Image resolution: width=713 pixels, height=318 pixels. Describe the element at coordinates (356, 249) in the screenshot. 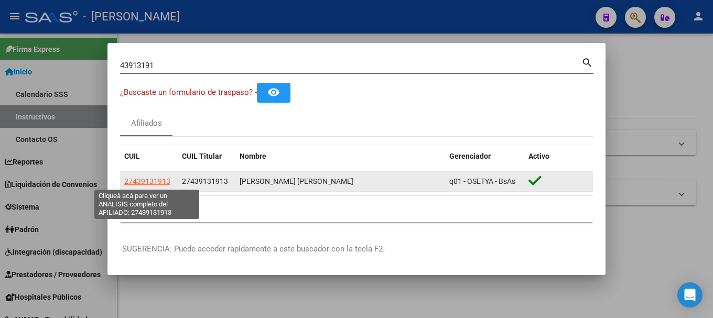

I see `p: -SUGERENCIA: Puede acceder rapidamente a este buscador con la tecla F2-` at that location.